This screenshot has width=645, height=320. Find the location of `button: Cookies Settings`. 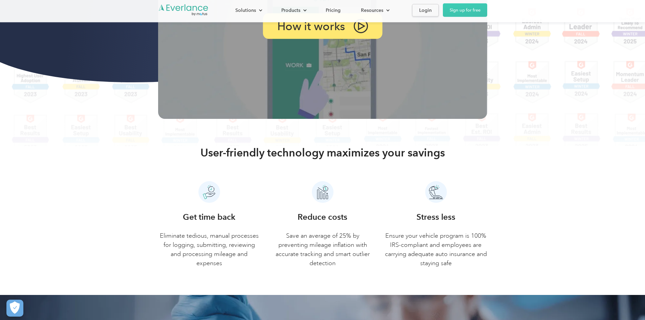

button: Cookies Settings is located at coordinates (15, 308).